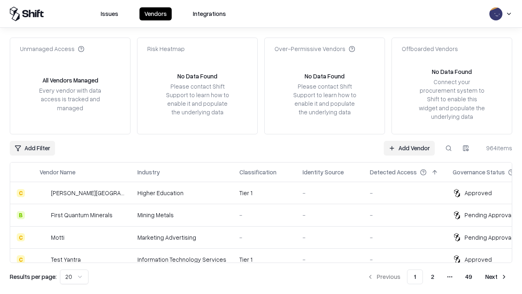 The height and width of the screenshot is (294, 522). I want to click on div: Risk Heatmap, so click(166, 49).